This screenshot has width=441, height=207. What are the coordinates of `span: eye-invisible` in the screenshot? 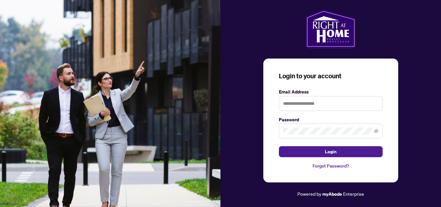 It's located at (376, 131).